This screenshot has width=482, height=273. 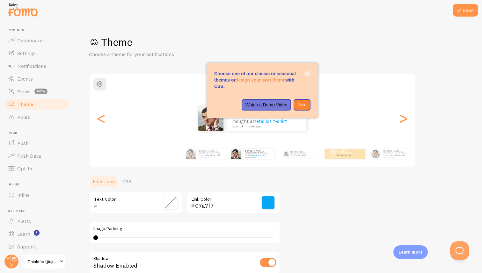 I want to click on a: Inline, so click(x=37, y=195).